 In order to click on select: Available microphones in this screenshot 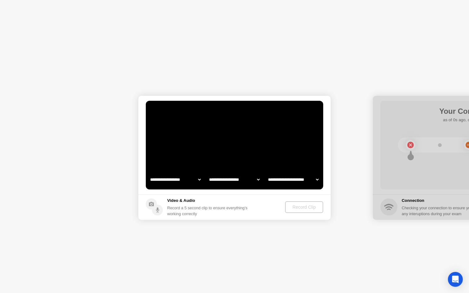, I will do `click(293, 180)`.